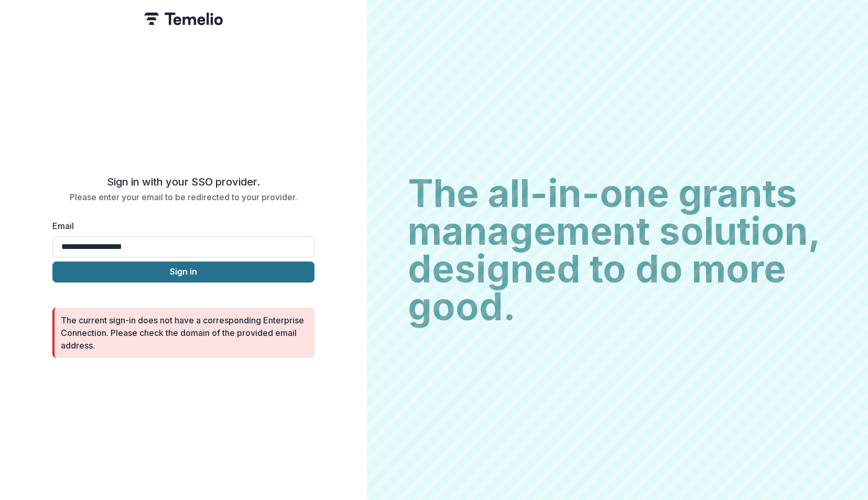 The height and width of the screenshot is (500, 868). Describe the element at coordinates (184, 271) in the screenshot. I see `button: Sign in` at that location.